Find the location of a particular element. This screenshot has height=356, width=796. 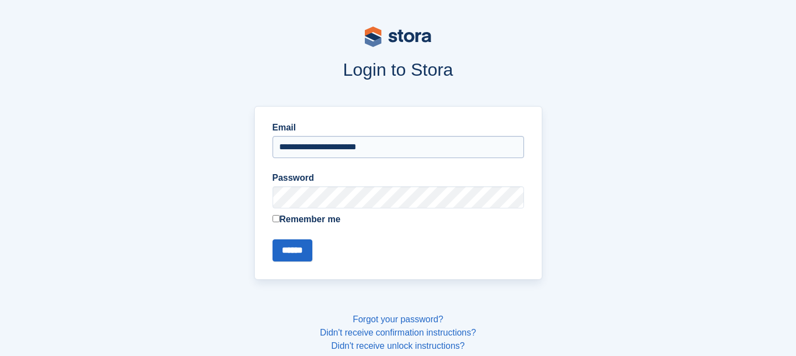

h1: Login to Stora is located at coordinates (398, 70).